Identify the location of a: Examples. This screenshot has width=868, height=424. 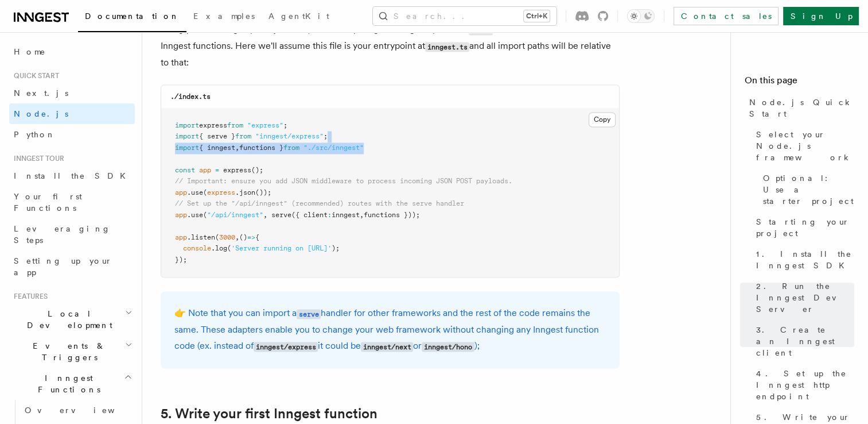
(224, 17).